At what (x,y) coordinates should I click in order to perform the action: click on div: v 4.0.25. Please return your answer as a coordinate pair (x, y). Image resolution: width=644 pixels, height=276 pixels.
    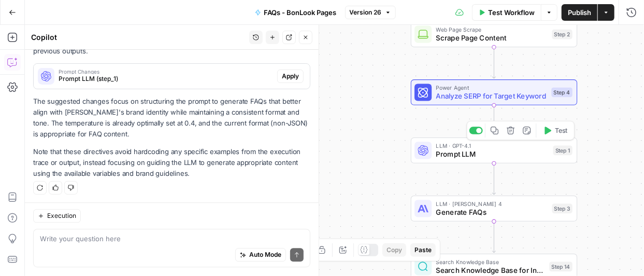
    Looking at the image, I should click on (40, 21).